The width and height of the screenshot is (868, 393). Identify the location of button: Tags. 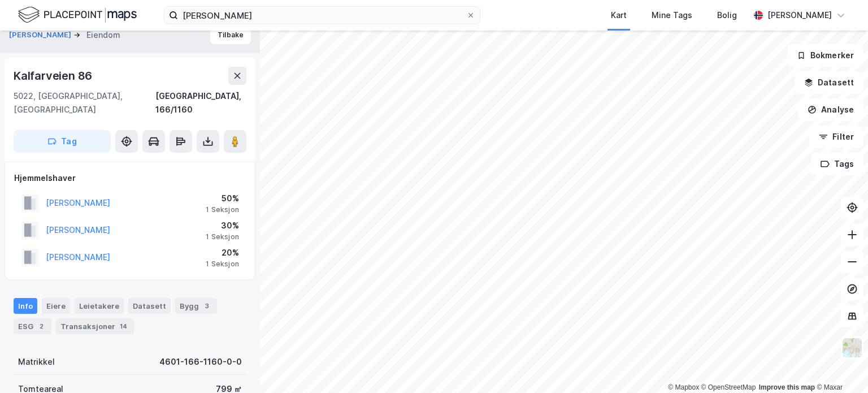
(837, 164).